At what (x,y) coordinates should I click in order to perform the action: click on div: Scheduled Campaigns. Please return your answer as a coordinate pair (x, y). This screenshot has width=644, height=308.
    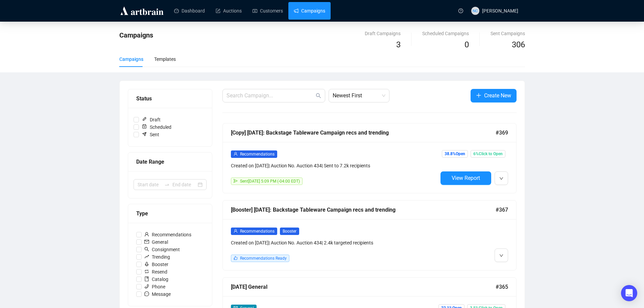
    Looking at the image, I should click on (445, 34).